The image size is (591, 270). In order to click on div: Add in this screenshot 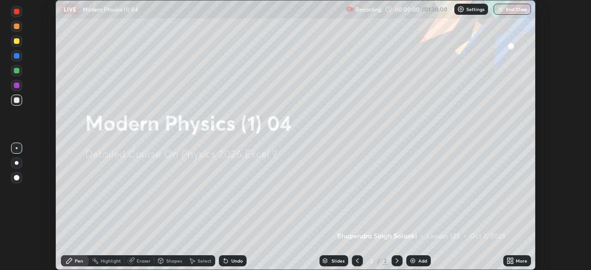, I will do `click(422, 261)`.